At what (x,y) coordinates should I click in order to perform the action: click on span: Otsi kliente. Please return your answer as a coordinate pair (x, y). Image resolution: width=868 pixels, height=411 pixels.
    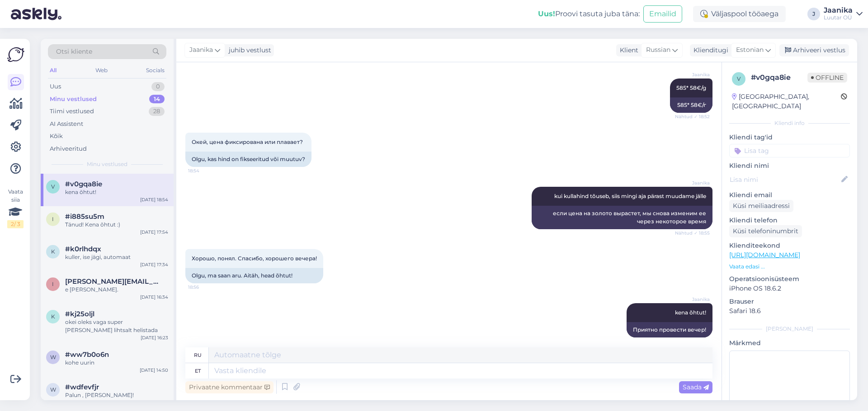
    Looking at the image, I should click on (74, 51).